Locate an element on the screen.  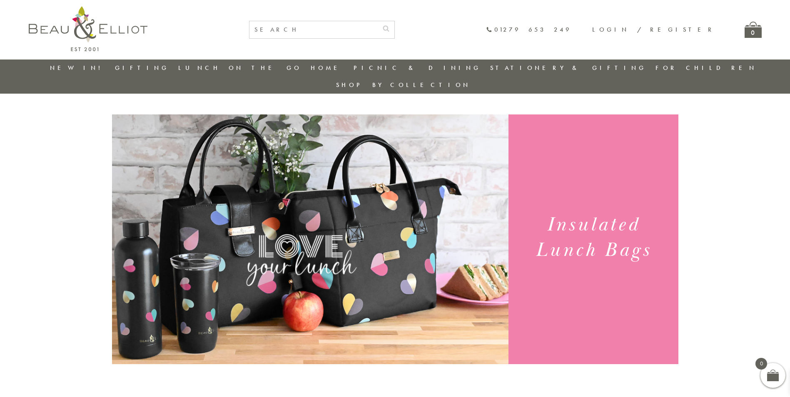
a: 0 is located at coordinates (753, 30).